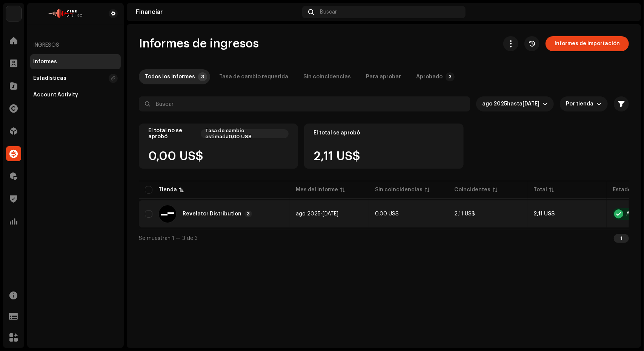  I want to click on re-m-nav-item: Informes, so click(75, 62).